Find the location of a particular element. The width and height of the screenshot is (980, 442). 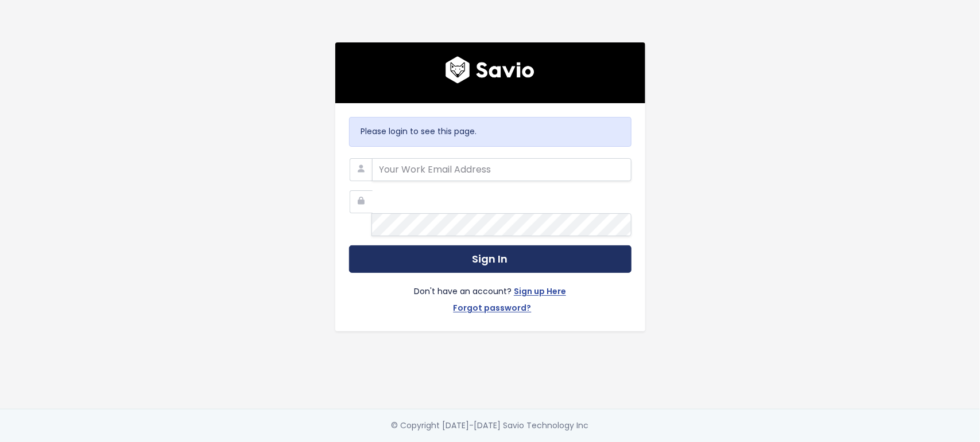

p: Please login to see this page. is located at coordinates (490, 132).